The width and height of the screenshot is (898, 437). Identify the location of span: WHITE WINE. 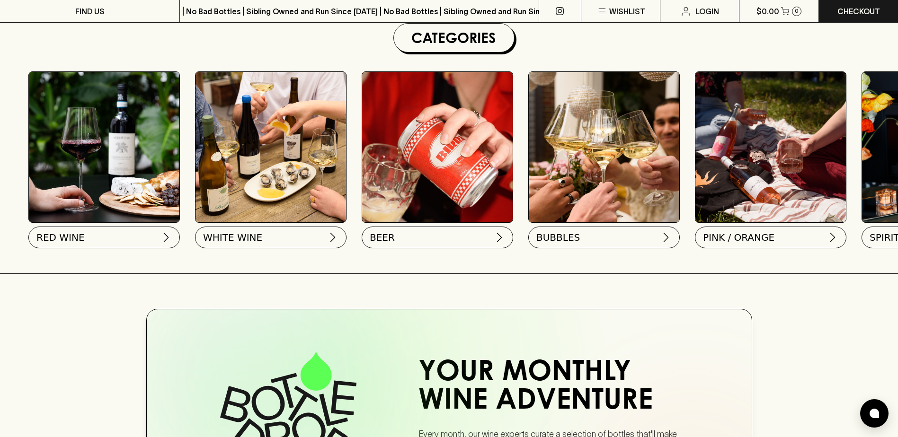
(232, 238).